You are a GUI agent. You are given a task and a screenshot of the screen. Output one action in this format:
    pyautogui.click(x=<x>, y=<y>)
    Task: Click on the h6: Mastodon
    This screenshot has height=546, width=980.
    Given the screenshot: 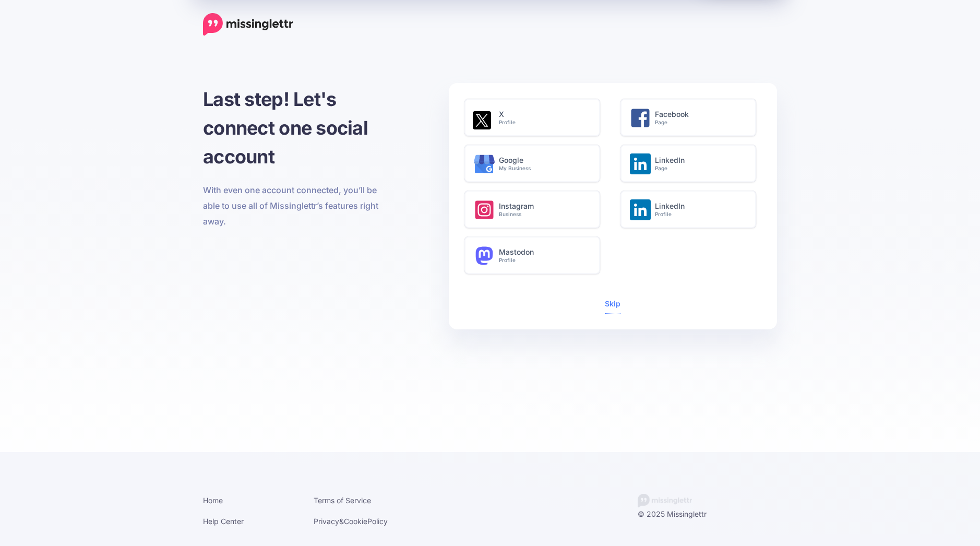 What is the action you would take?
    pyautogui.click(x=543, y=256)
    